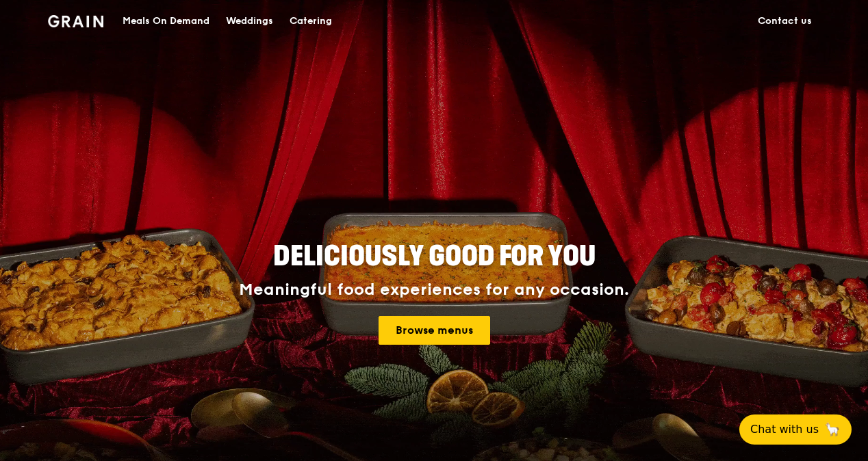  Describe the element at coordinates (434, 256) in the screenshot. I see `span: Deliciously good for you` at that location.